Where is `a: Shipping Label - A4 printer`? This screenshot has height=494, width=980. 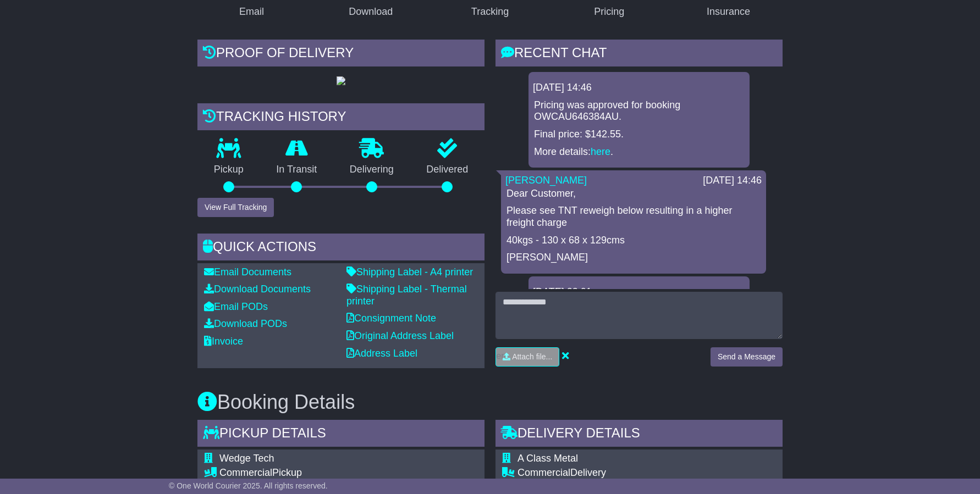
a: Shipping Label - A4 printer is located at coordinates (409, 272).